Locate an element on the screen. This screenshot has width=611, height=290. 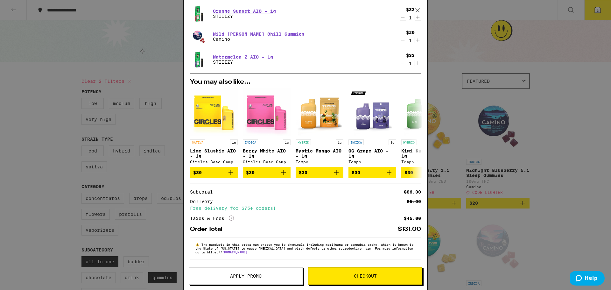
a: Open page for Lime Slushie AIO - 1g from Circles Base Camp is located at coordinates (214, 128).